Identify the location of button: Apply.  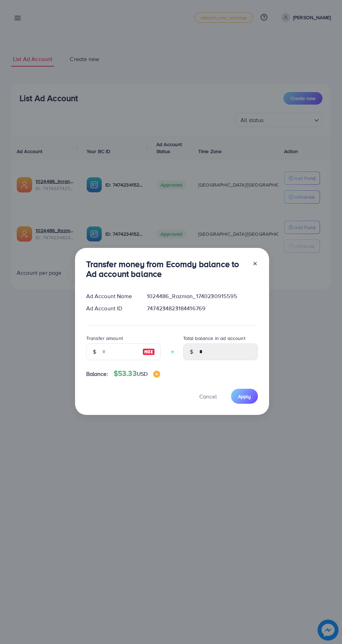
(244, 396).